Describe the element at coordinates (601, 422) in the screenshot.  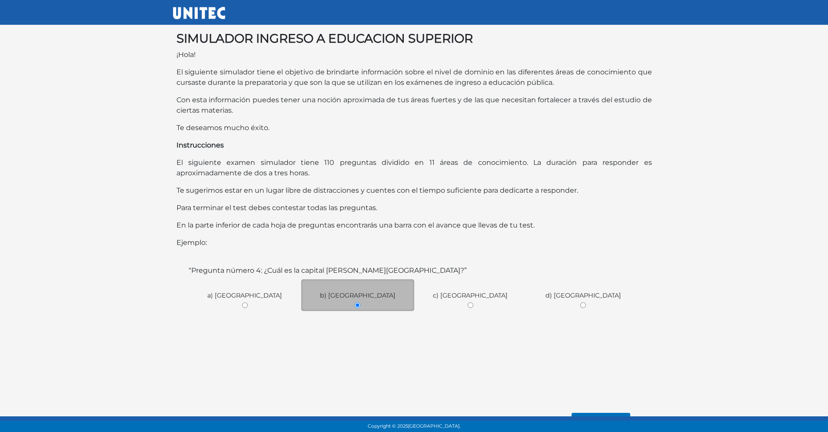
I see `a: Iniciar test >` at that location.